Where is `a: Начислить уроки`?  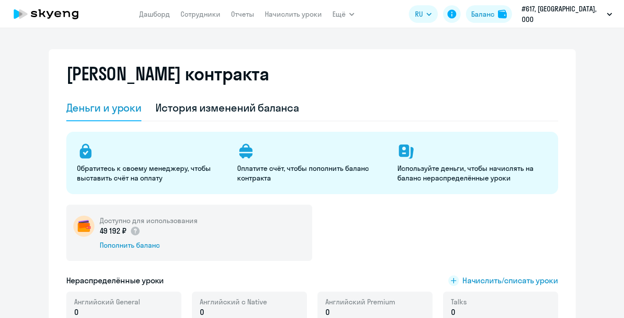
a: Начислить уроки is located at coordinates (293, 14).